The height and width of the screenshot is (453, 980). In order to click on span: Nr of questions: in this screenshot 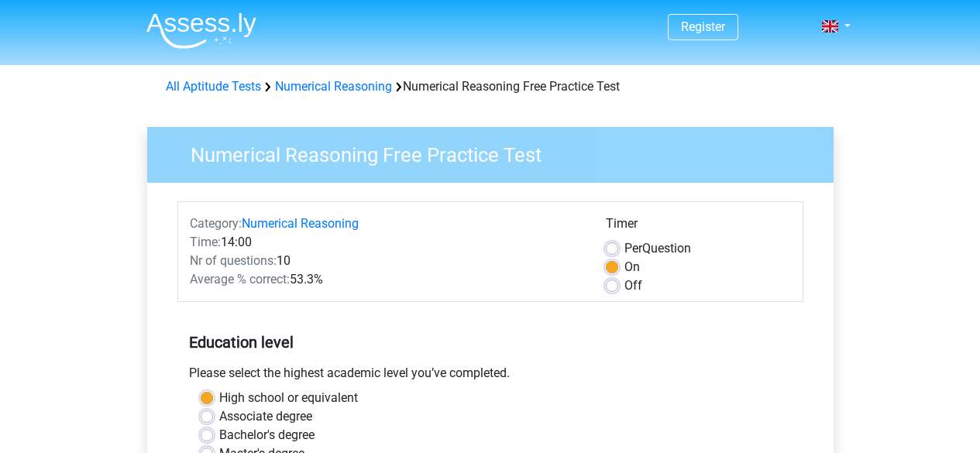, I will do `click(233, 260)`.